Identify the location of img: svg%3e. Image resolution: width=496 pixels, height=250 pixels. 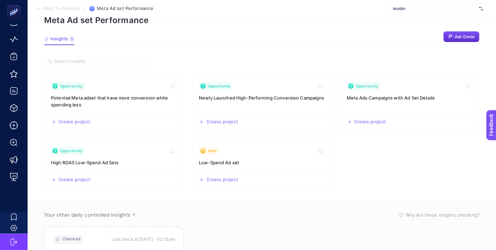
(481, 9).